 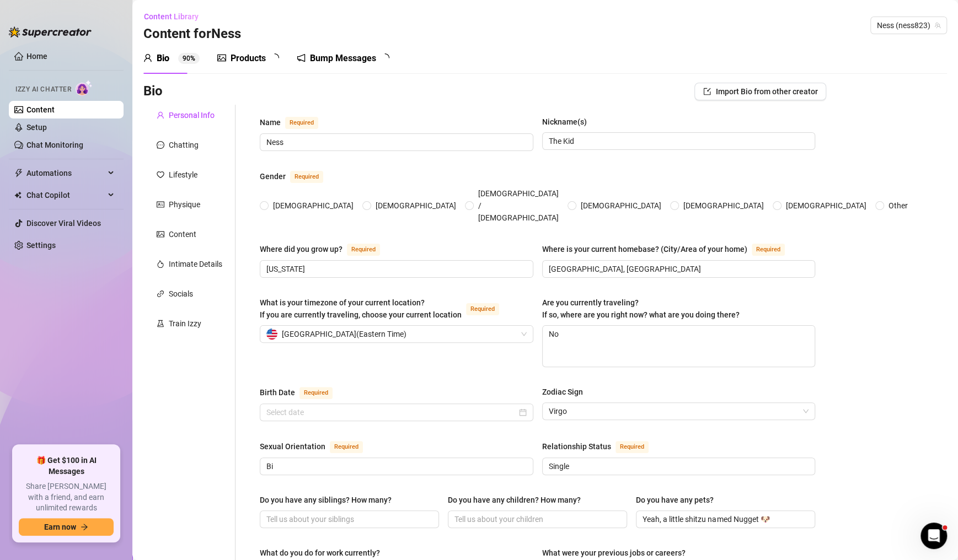 I want to click on div: Lifestyle, so click(x=183, y=175).